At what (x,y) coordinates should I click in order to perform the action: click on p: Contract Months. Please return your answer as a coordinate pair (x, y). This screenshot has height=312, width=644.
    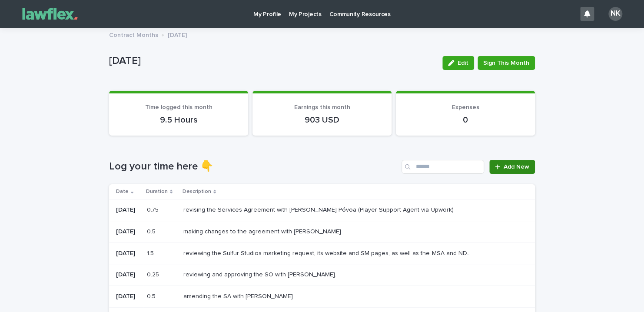
    Looking at the image, I should click on (133, 34).